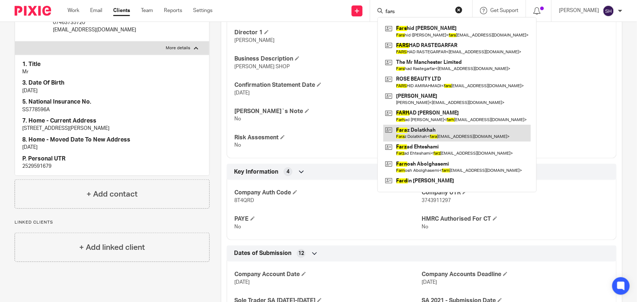 The height and width of the screenshot is (302, 637). What do you see at coordinates (112, 166) in the screenshot?
I see `p: 2529591679` at bounding box center [112, 166].